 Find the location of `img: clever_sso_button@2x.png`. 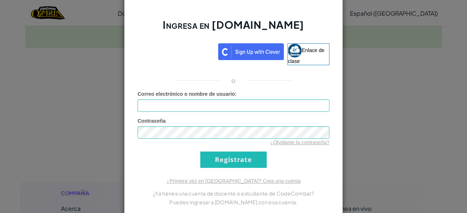

img: clever_sso_button@2x.png is located at coordinates (251, 52).